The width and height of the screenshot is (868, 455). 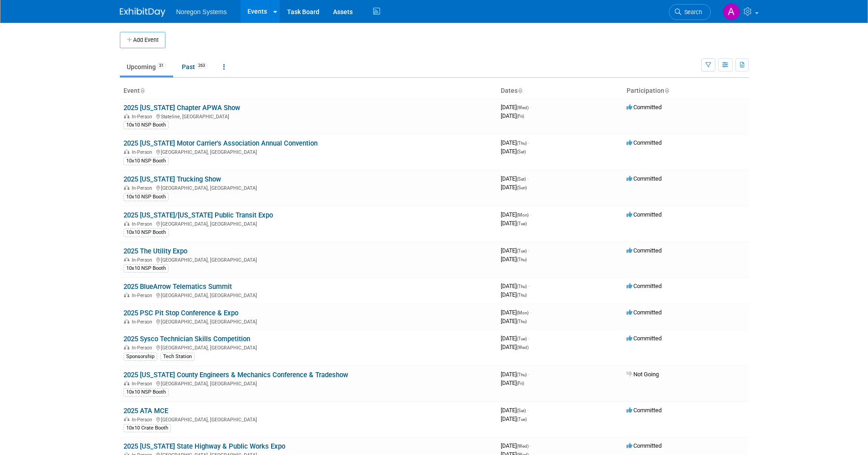 What do you see at coordinates (202, 66) in the screenshot?
I see `span: 263` at bounding box center [202, 66].